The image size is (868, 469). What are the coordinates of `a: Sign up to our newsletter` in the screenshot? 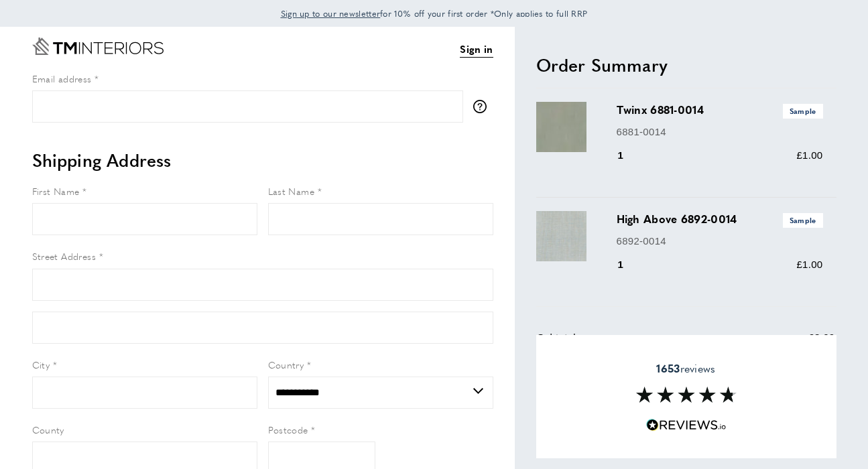 It's located at (331, 14).